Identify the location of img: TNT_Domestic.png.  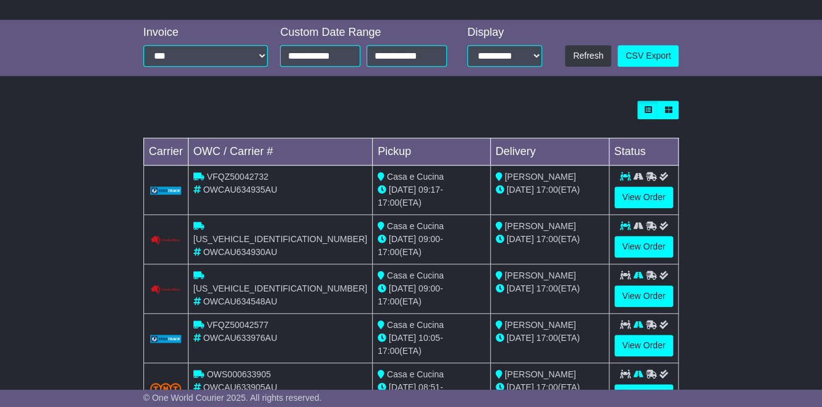
(166, 389).